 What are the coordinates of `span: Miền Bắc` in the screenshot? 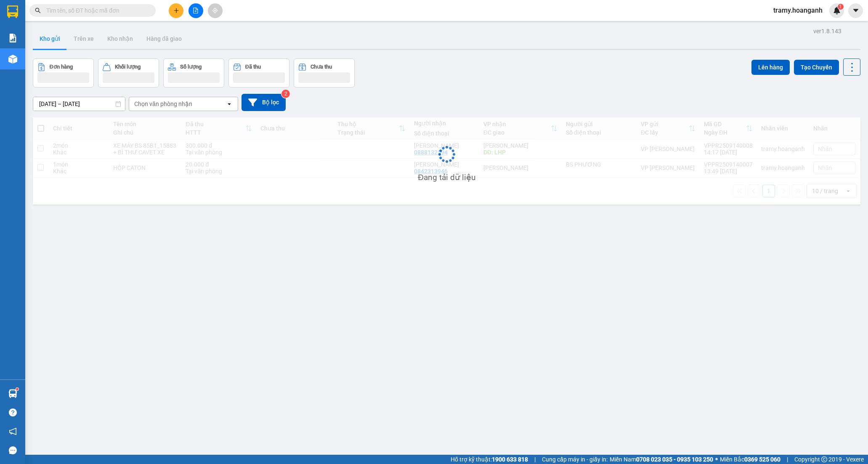 It's located at (750, 459).